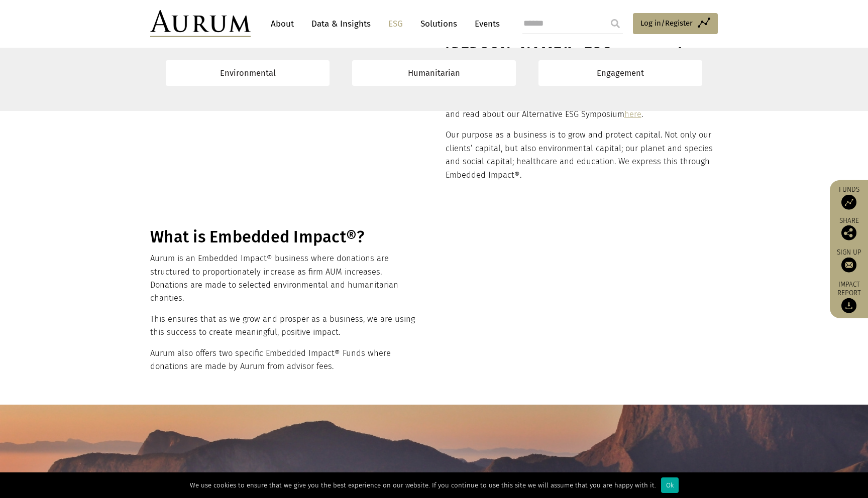  What do you see at coordinates (615, 23) in the screenshot?
I see `input: Submit` at bounding box center [615, 23].